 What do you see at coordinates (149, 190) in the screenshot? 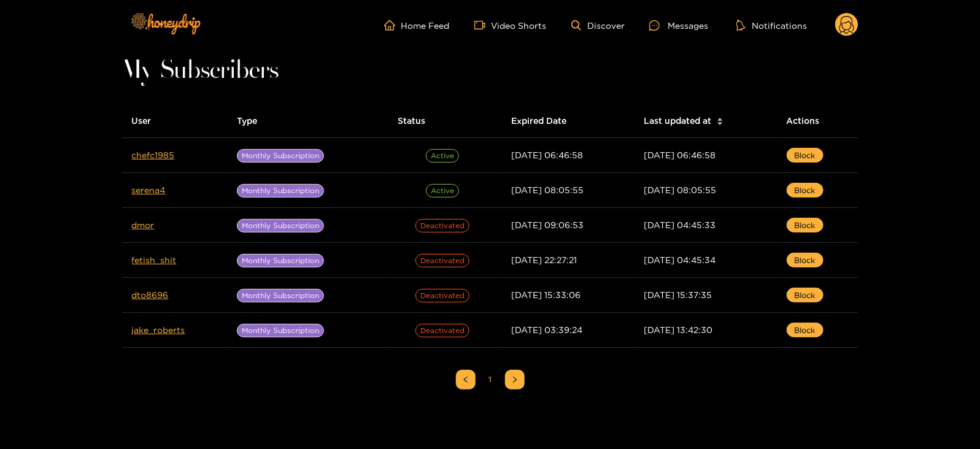
I see `a: serena4` at bounding box center [149, 190].